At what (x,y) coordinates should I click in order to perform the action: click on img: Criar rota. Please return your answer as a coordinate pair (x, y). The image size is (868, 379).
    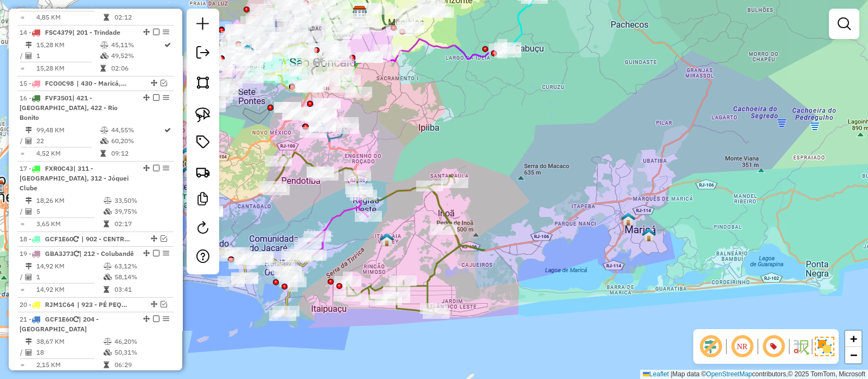
    Looking at the image, I should click on (203, 172).